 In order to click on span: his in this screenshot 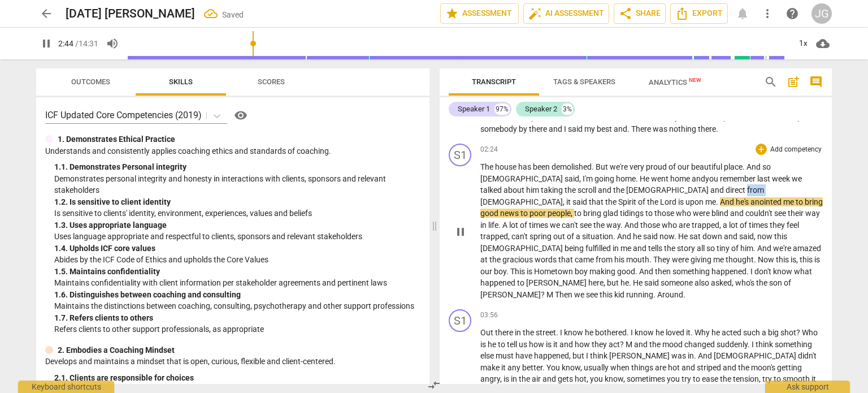, I will do `click(619, 259)`.